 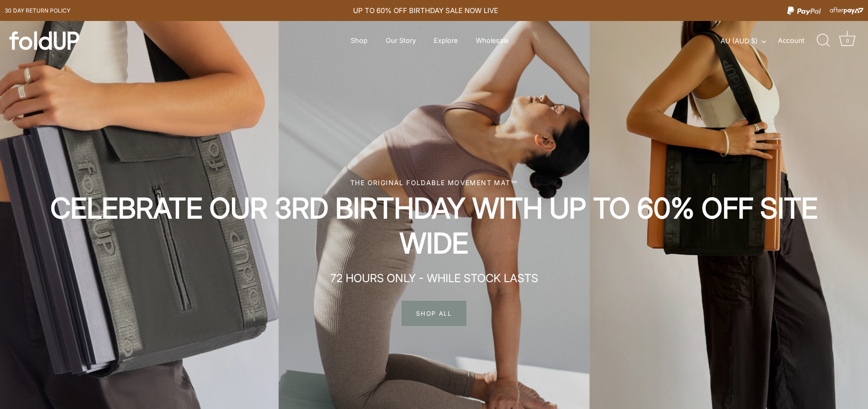 What do you see at coordinates (401, 40) in the screenshot?
I see `a: Our Story` at bounding box center [401, 40].